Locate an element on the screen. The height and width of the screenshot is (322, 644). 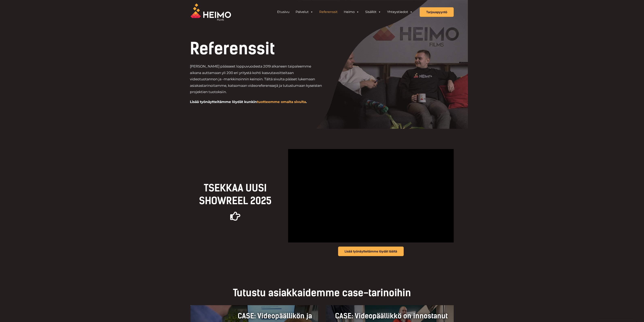
div: Tarjouspyyntö is located at coordinates (437, 12).